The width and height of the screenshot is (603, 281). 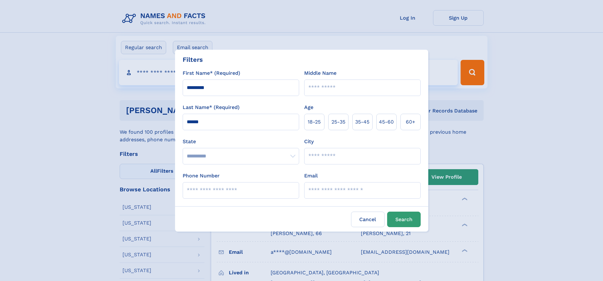 I want to click on button: Search, so click(x=404, y=219).